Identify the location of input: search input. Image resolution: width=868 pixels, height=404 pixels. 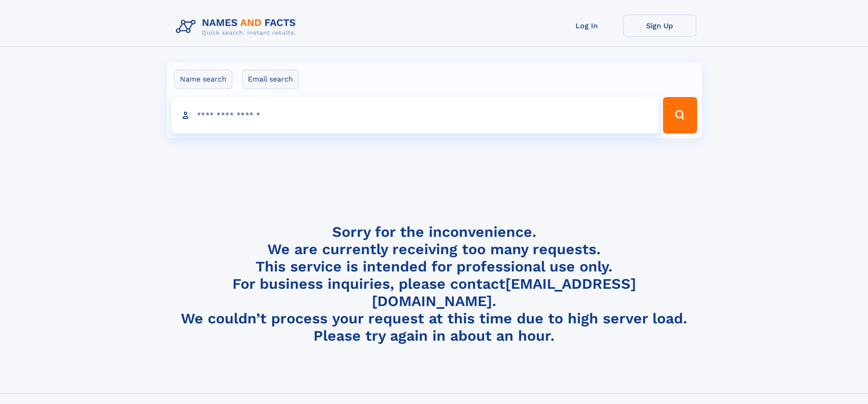
(415, 116).